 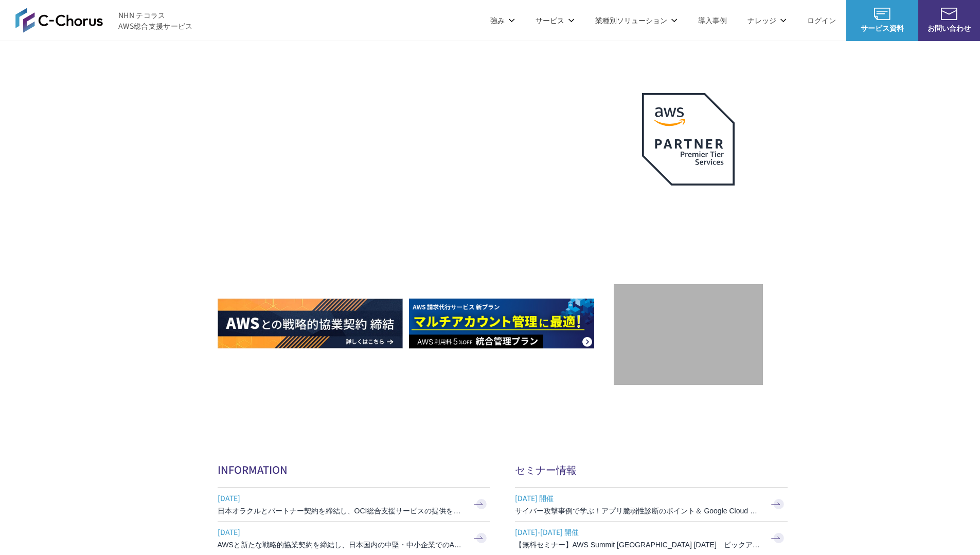 What do you see at coordinates (949, 14) in the screenshot?
I see `img: お問い合わせ` at bounding box center [949, 14].